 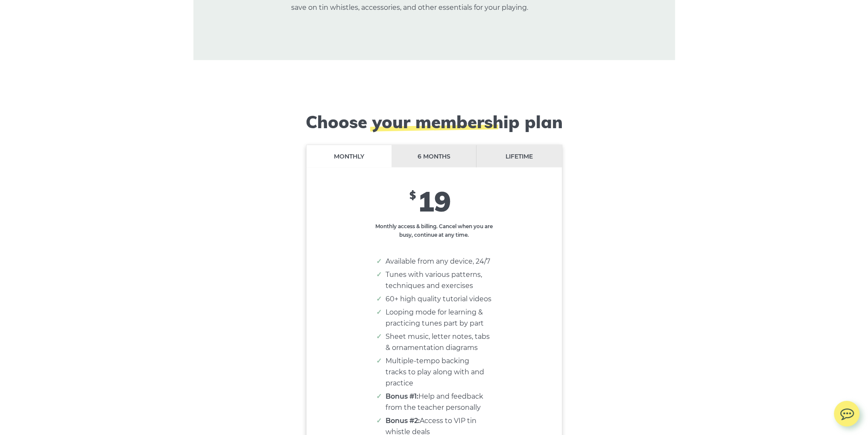 What do you see at coordinates (439, 280) in the screenshot?
I see `li: Tunes with various patterns, techniques and exercises` at bounding box center [439, 280].